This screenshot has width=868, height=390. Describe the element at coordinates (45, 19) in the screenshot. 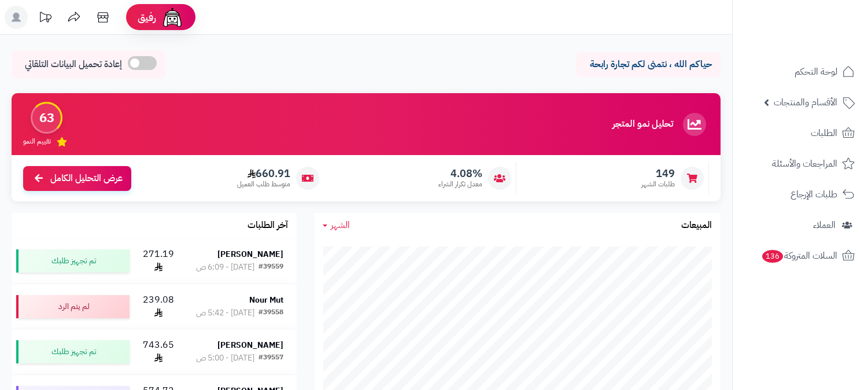

I see `a: تحديثات المنصة` at that location.